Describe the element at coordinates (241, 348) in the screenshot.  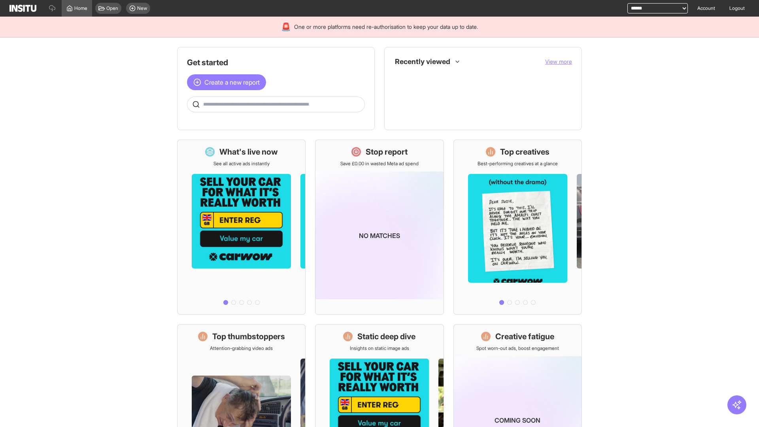
I see `p: Attention-grabbing video ads` at that location.